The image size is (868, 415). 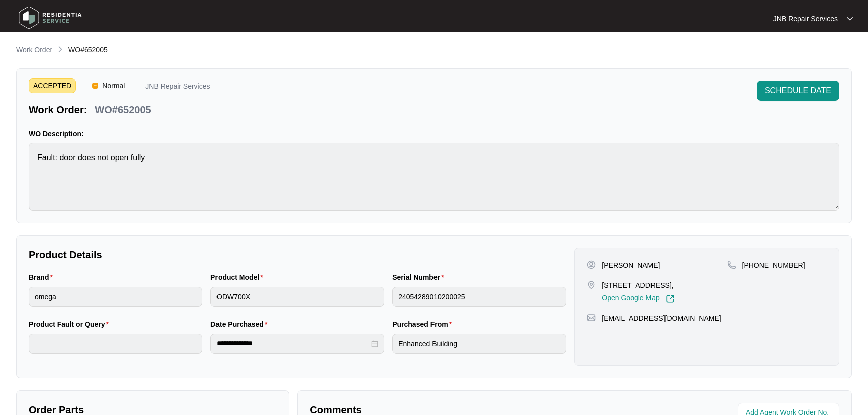 I want to click on label: Serial Number, so click(x=420, y=277).